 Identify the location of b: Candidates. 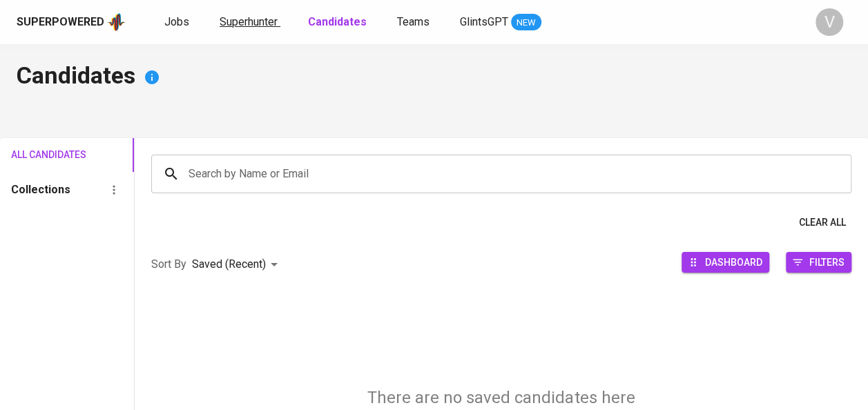
(337, 22).